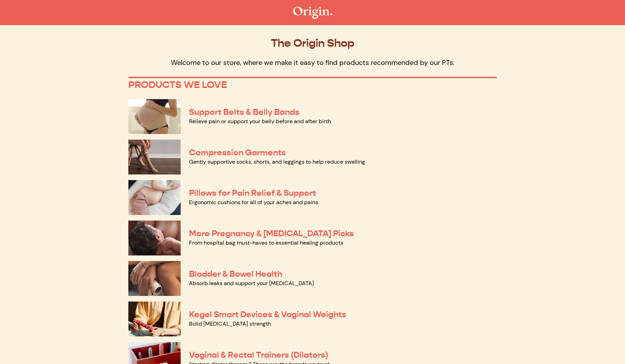 The image size is (625, 364). Describe the element at coordinates (312, 85) in the screenshot. I see `p: PRODUCTS WE LOVE` at that location.